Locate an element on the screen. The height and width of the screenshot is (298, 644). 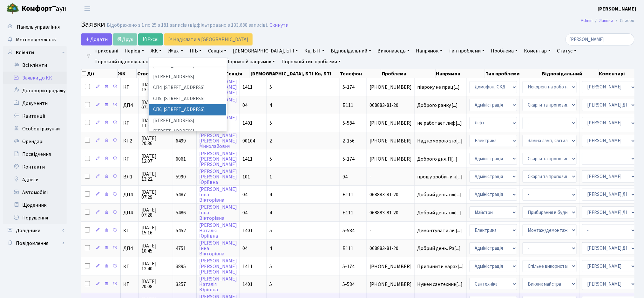
span: Демонтувати ліч[...] is located at coordinates (439, 231).